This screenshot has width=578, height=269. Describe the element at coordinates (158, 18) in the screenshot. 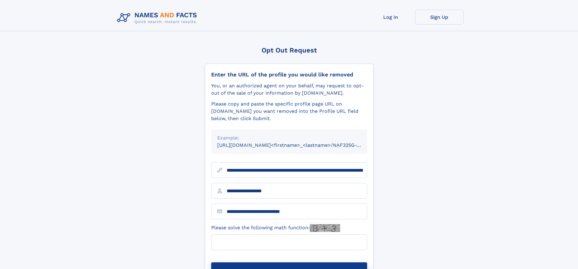

I see `img: Logo Names and Facts` at that location.